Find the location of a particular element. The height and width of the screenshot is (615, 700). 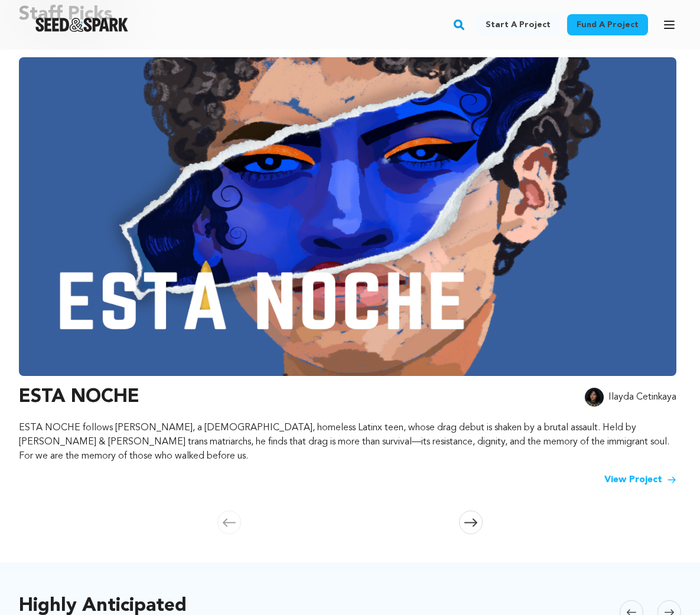

img: ESTA NOCHE image is located at coordinates (348, 216).